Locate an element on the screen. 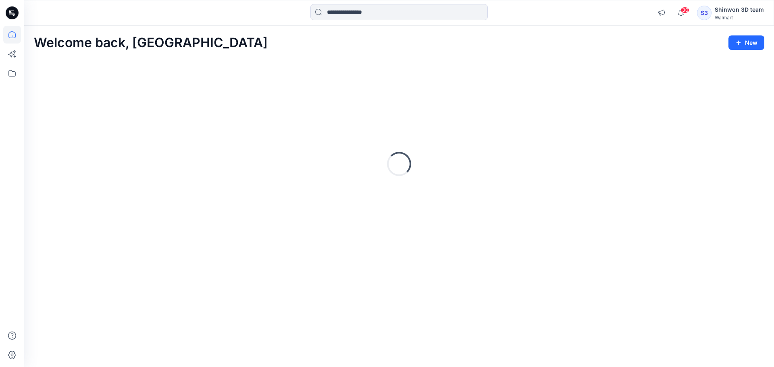 The image size is (774, 367). span: 30 is located at coordinates (685, 10).